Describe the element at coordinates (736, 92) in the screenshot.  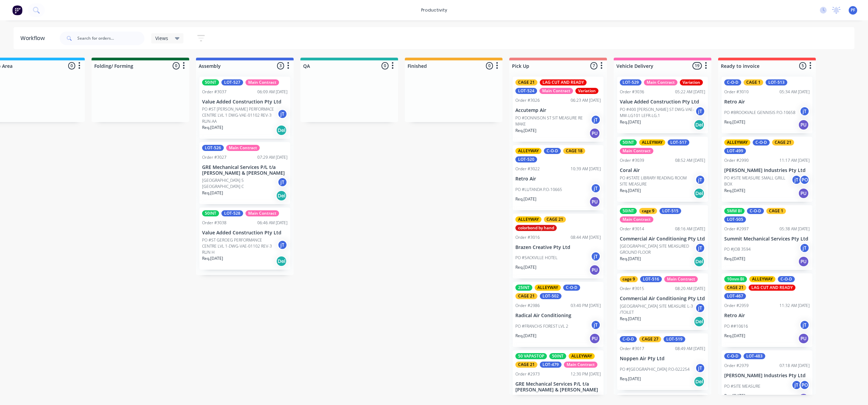
I see `div: Order #3010` at that location.